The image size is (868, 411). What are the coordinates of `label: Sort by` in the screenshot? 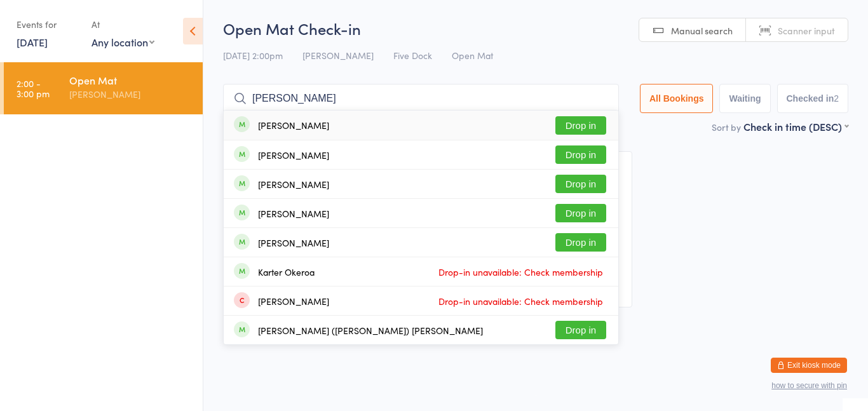 It's located at (726, 127).